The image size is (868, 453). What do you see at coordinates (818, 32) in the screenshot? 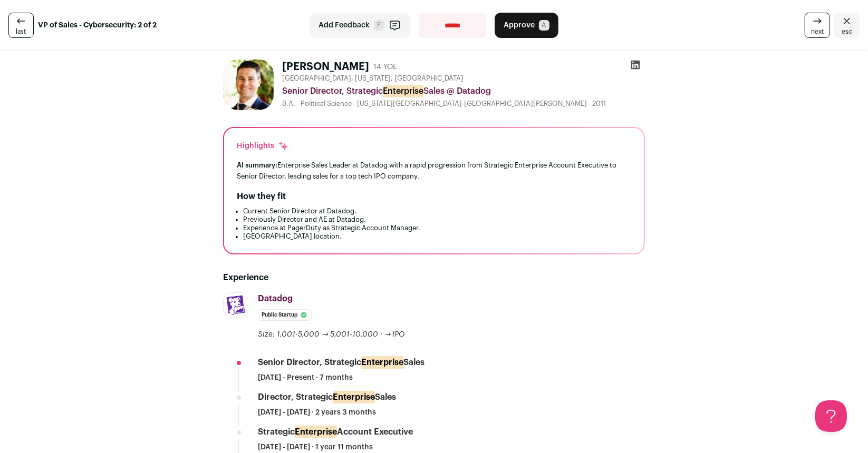
I see `span: next` at bounding box center [818, 32].